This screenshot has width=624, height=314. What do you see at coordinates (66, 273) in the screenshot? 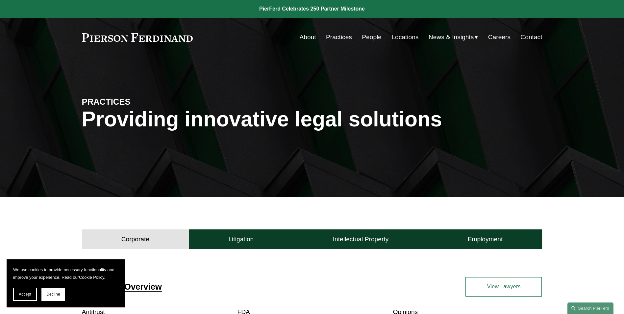
I see `p: We use cookies to provide necessary functionality and improve your experience. Read our .` at bounding box center [66, 273].